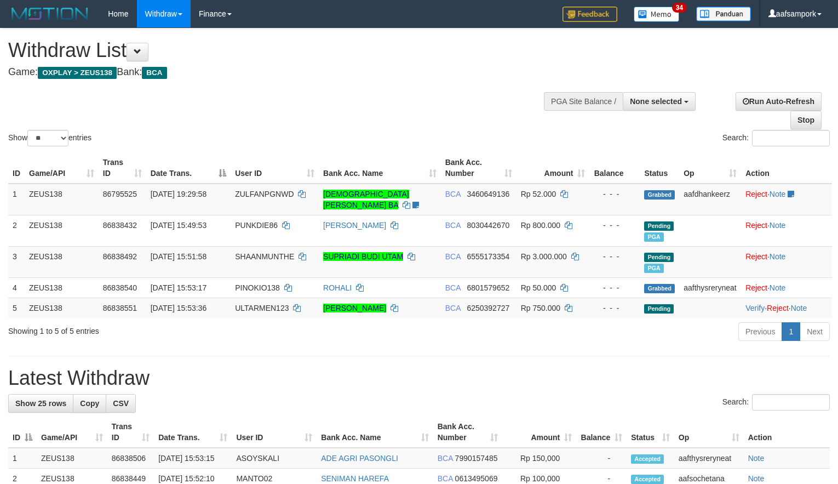 The image size is (838, 484). Describe the element at coordinates (256, 225) in the screenshot. I see `span: PUNKDIE86` at that location.